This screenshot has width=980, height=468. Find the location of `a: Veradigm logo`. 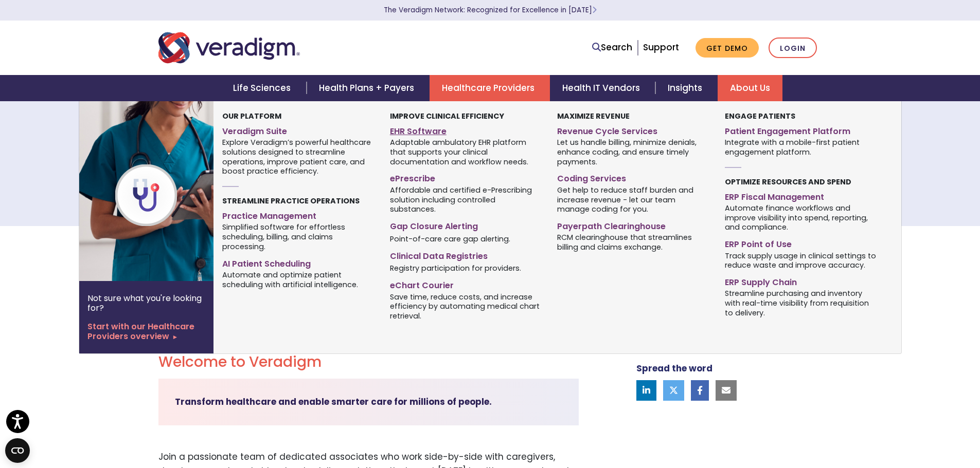

a: Veradigm logo is located at coordinates (229, 47).